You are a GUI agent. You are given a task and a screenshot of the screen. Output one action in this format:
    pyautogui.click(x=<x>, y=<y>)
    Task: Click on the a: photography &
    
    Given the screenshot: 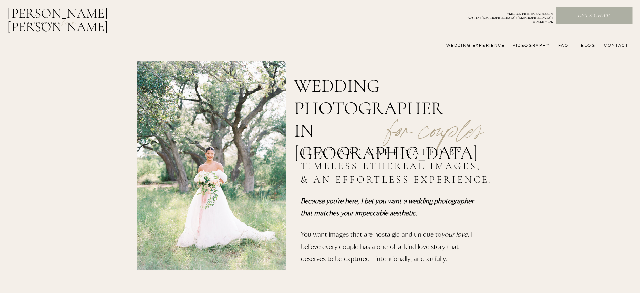 What is the action you would take?
    pyautogui.click(x=42, y=25)
    